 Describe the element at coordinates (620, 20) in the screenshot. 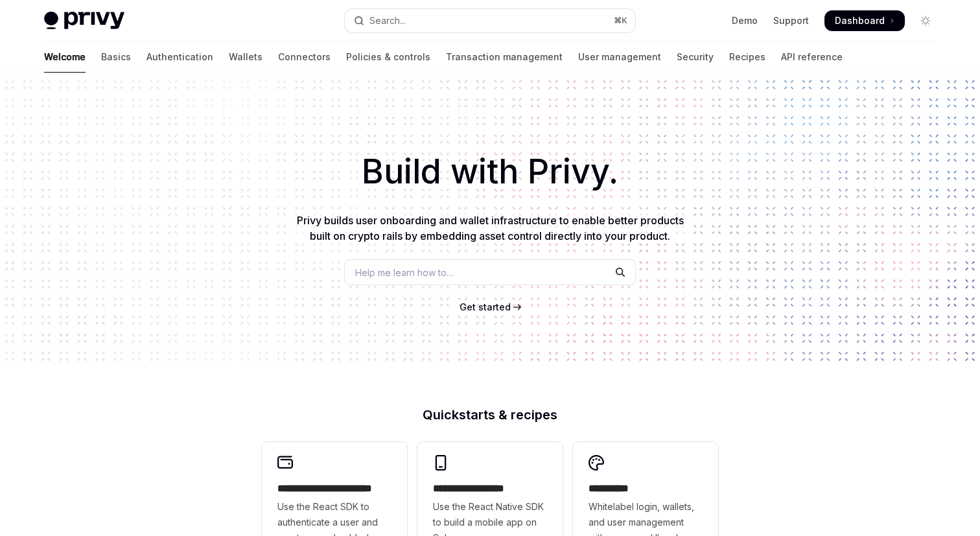

I see `span: ⌘ K` at that location.